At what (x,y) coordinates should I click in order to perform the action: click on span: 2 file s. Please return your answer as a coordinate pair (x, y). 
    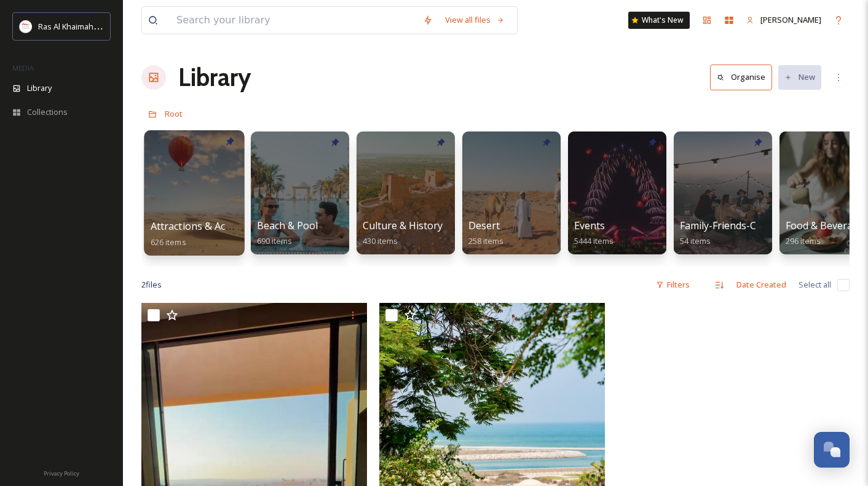
    Looking at the image, I should click on (151, 284).